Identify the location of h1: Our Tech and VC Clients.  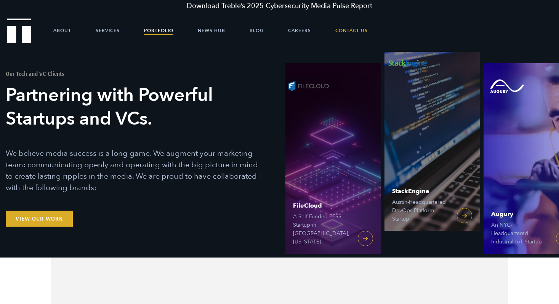
(136, 74).